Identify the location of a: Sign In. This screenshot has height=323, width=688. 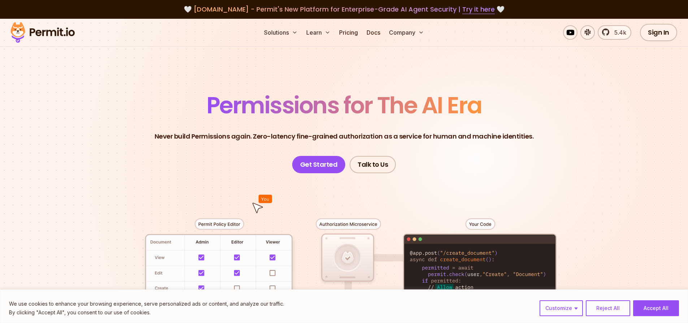
(658, 33).